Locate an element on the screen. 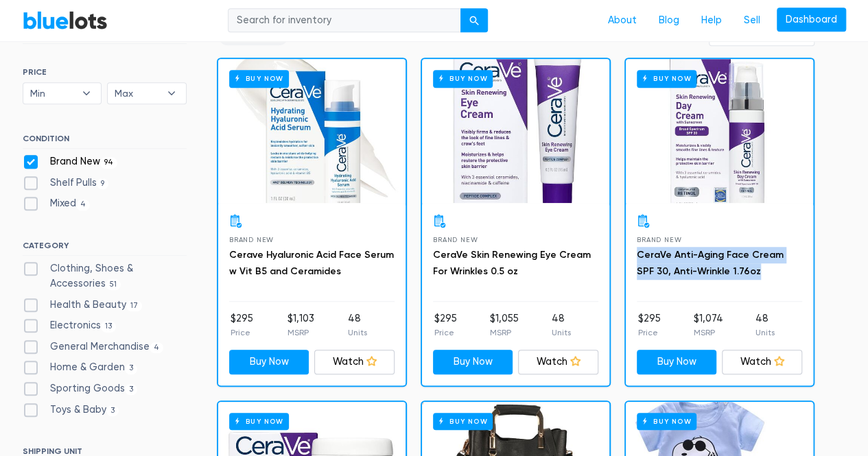  span: Max is located at coordinates (137, 93).